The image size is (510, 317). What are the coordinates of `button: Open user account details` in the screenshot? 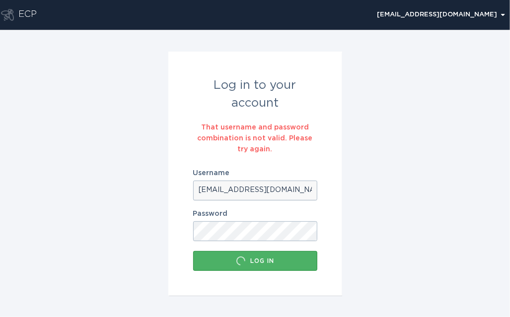 It's located at (441, 15).